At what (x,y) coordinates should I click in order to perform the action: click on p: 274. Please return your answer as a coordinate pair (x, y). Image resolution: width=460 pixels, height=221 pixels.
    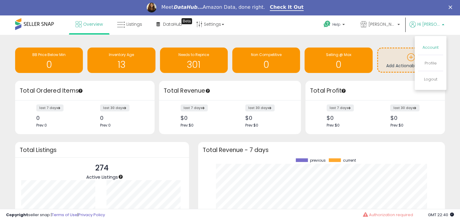
    Looking at the image, I should click on (102, 168).